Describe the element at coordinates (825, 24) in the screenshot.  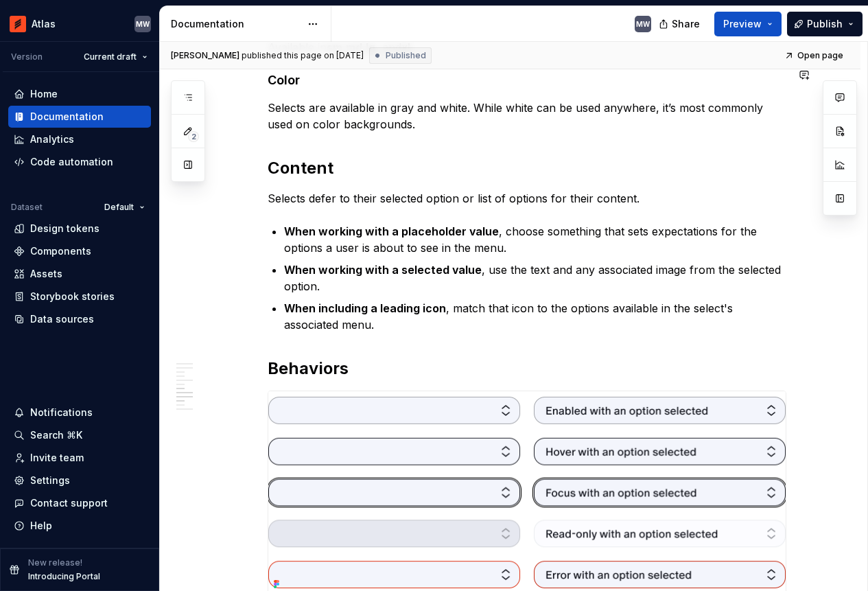
I see `button: Publish` at that location.